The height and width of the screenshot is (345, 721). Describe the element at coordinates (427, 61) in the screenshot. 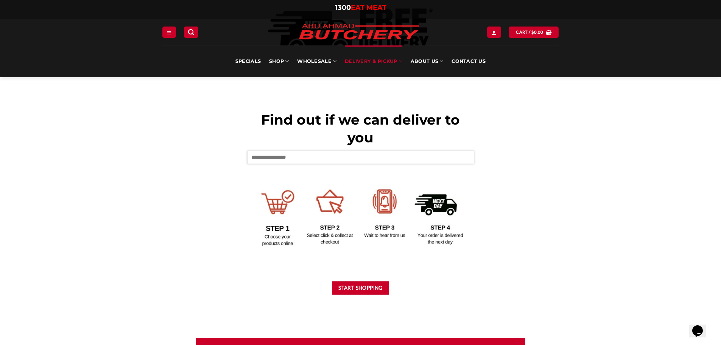

I see `a: About Us` at that location.